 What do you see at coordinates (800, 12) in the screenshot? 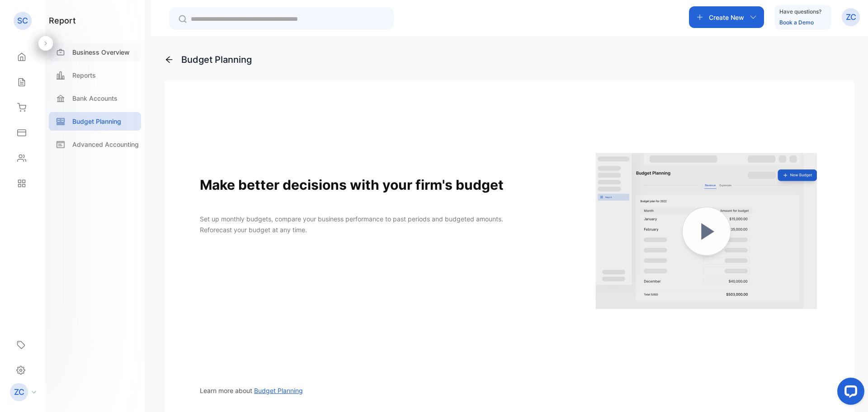
I see `p: Have questions?` at bounding box center [800, 12].